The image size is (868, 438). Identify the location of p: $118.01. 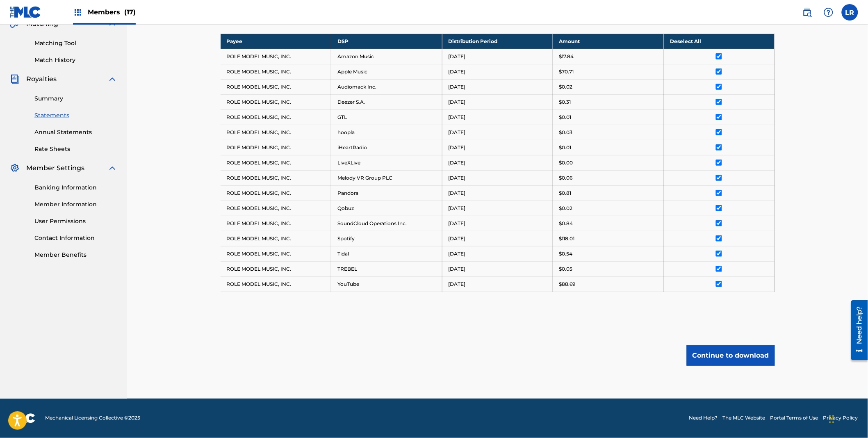
(567, 239).